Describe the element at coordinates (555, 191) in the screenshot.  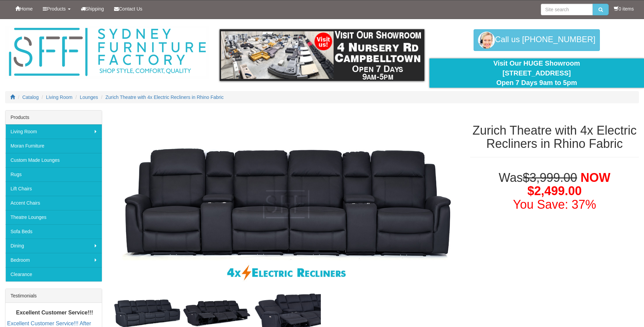
I see `h1: Was` at that location.